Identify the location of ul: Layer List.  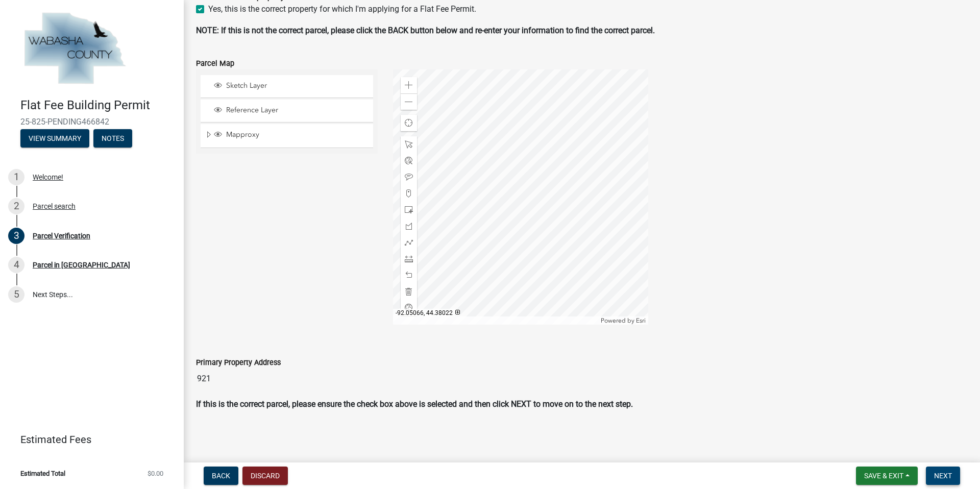
(287, 111).